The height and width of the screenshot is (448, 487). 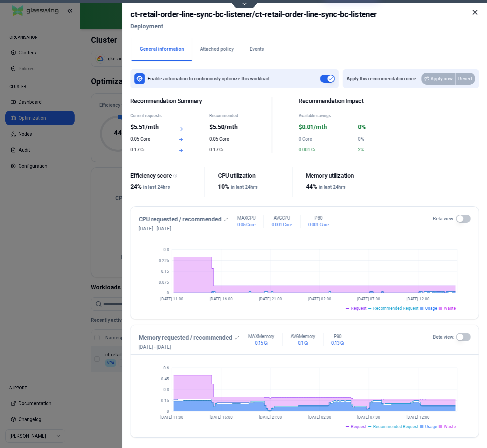 What do you see at coordinates (227, 116) in the screenshot?
I see `div: Recommended` at bounding box center [227, 116].